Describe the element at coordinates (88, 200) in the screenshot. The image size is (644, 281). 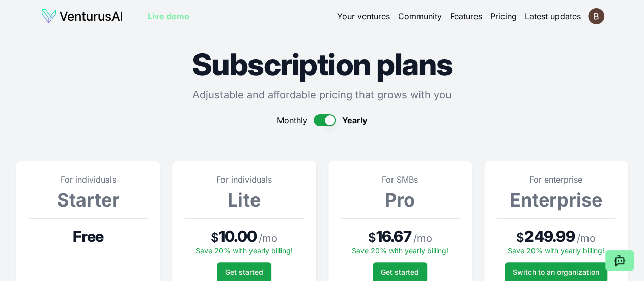
I see `h3: Starter` at that location.